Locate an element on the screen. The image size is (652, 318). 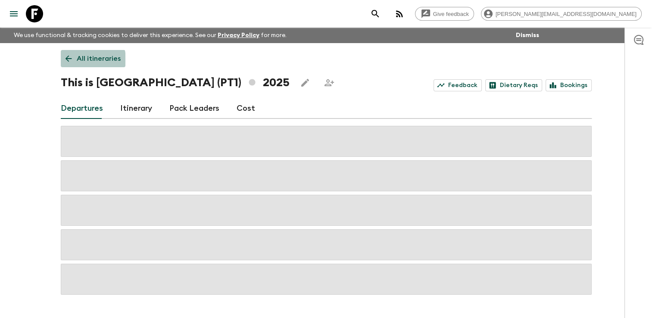
a: Departures is located at coordinates (82, 109).